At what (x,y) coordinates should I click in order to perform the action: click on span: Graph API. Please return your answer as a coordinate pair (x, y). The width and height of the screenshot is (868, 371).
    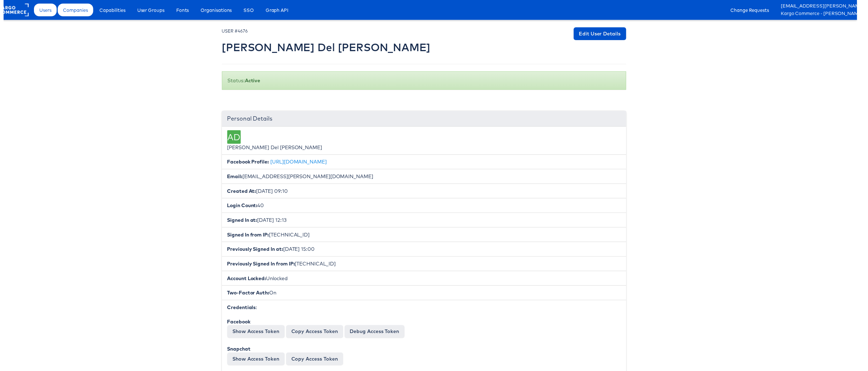
    Looking at the image, I should click on (276, 10).